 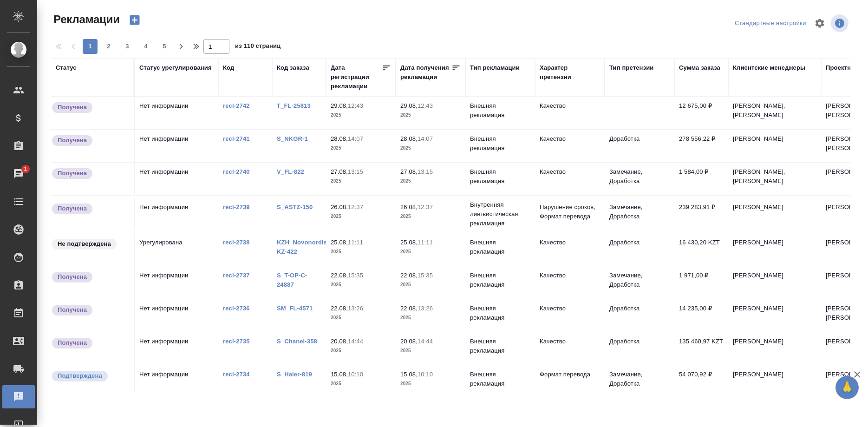 What do you see at coordinates (841, 23) in the screenshot?
I see `span: Посмотреть информацию` at bounding box center [841, 23].